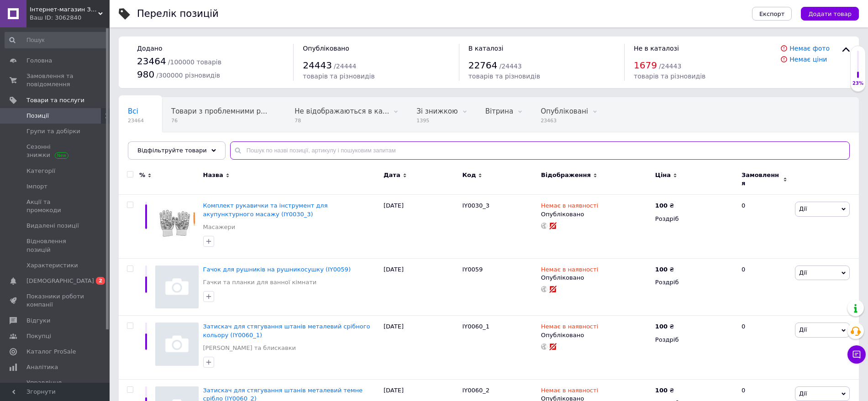 The height and width of the screenshot is (401, 868). What do you see at coordinates (52, 265) in the screenshot?
I see `span: Характеристики` at bounding box center [52, 265].